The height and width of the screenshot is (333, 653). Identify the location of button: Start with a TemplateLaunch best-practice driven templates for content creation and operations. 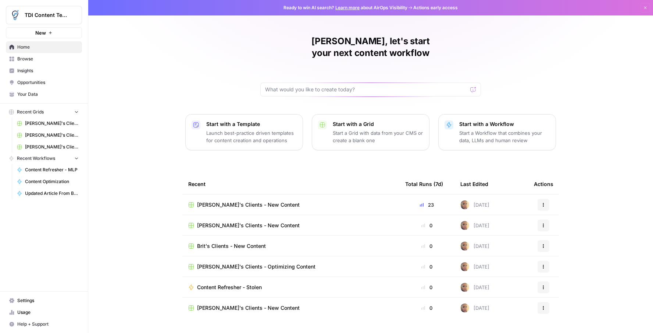
(244, 132).